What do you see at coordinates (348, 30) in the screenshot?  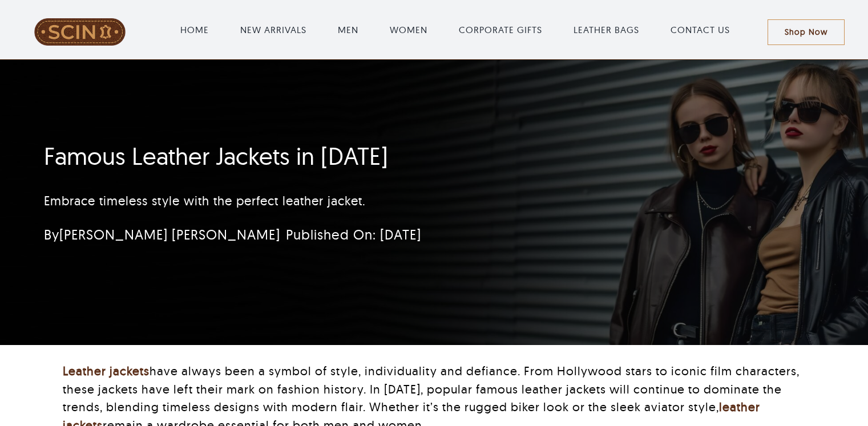 I see `a: MEN` at bounding box center [348, 30].